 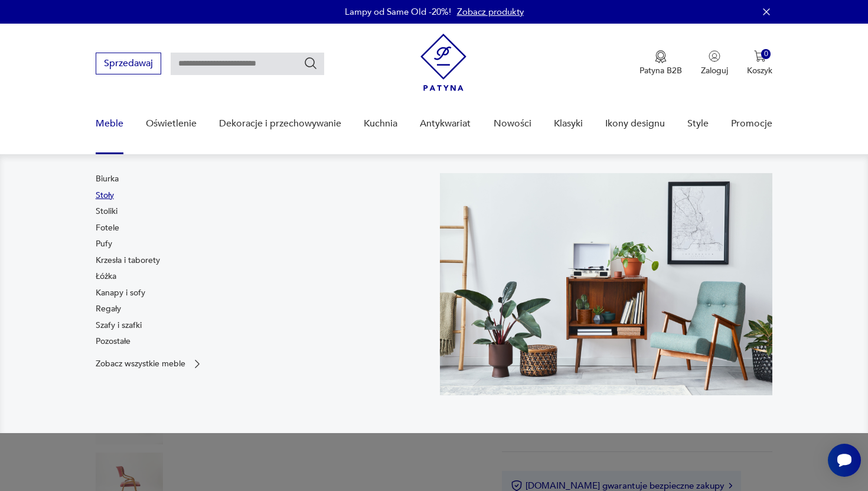 What do you see at coordinates (127, 260) in the screenshot?
I see `a: Krzesła i taborety` at bounding box center [127, 260].